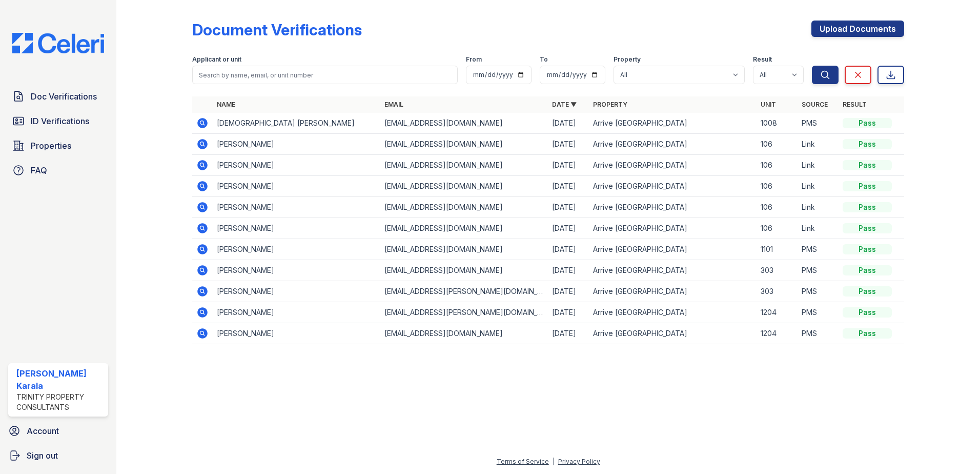  Describe the element at coordinates (580, 461) in the screenshot. I see `a: Privacy Policy` at that location.